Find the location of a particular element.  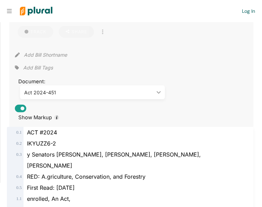

button: Track is located at coordinates (35, 32).